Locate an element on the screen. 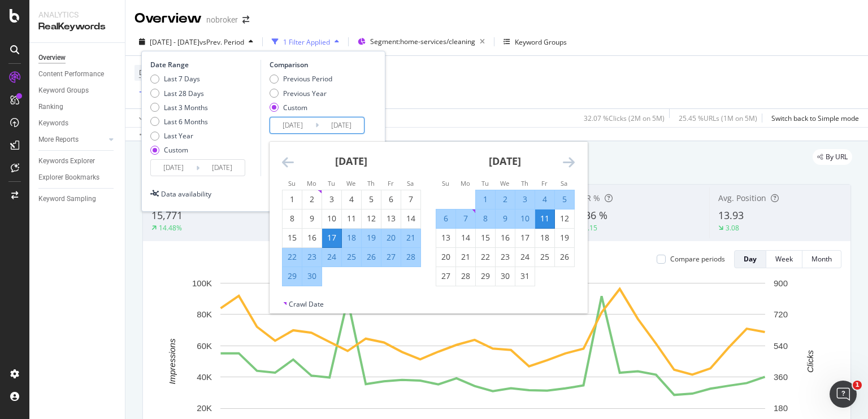 The width and height of the screenshot is (868, 419). td: Choose Thursday, October 24, 2024 as your check-in date. It’s available. is located at coordinates (525, 257).